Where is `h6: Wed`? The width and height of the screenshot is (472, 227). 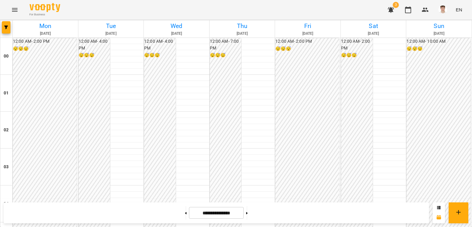
h6: Wed is located at coordinates (176, 26).